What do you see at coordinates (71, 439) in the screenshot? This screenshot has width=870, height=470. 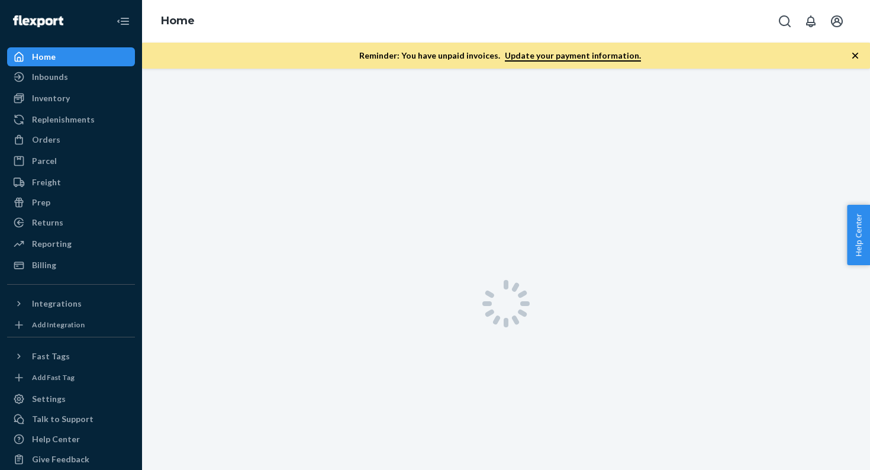 I see `a: Help Center` at bounding box center [71, 439].